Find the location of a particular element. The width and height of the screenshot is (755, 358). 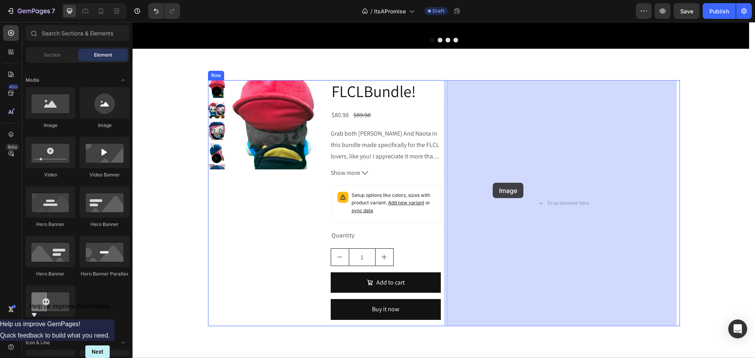

div: Publish is located at coordinates (719, 11).